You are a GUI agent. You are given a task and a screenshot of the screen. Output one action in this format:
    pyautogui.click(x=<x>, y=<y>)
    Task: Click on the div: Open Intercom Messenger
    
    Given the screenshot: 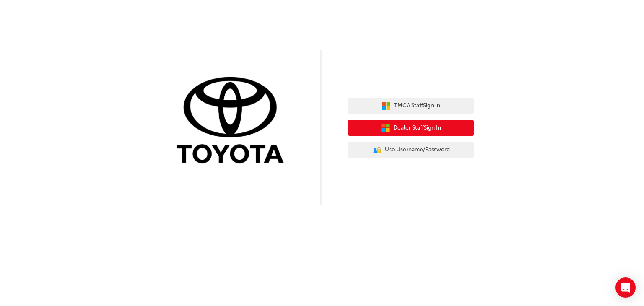 What is the action you would take?
    pyautogui.click(x=625, y=287)
    